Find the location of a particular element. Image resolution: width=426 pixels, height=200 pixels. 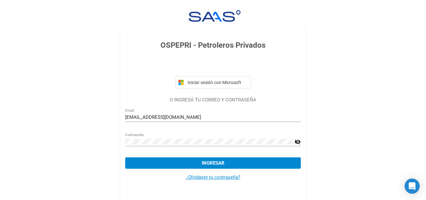

span: Iniciar sesión con Microsoft is located at coordinates (217, 82).